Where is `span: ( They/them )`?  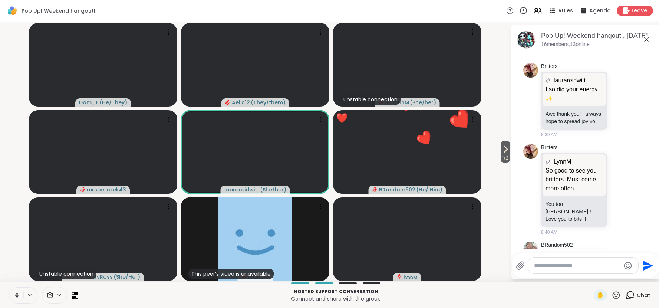 span: ( They/them ) is located at coordinates (268, 102).